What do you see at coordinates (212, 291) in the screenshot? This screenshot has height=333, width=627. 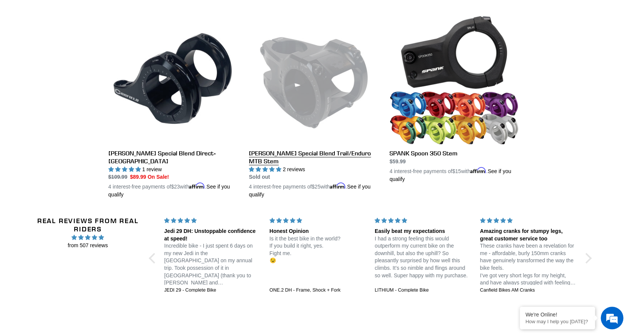 I see `a: JEDI 29 - Complete Bike` at bounding box center [212, 291].